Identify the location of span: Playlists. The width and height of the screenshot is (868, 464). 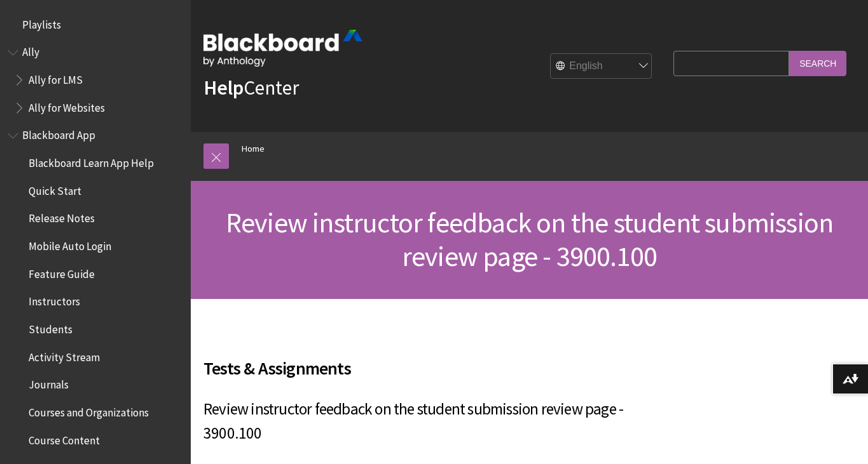
(42, 22).